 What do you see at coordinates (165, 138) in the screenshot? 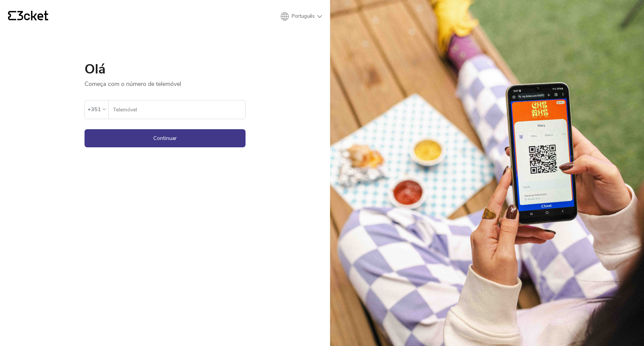
I see `button: Continuar` at bounding box center [165, 138].